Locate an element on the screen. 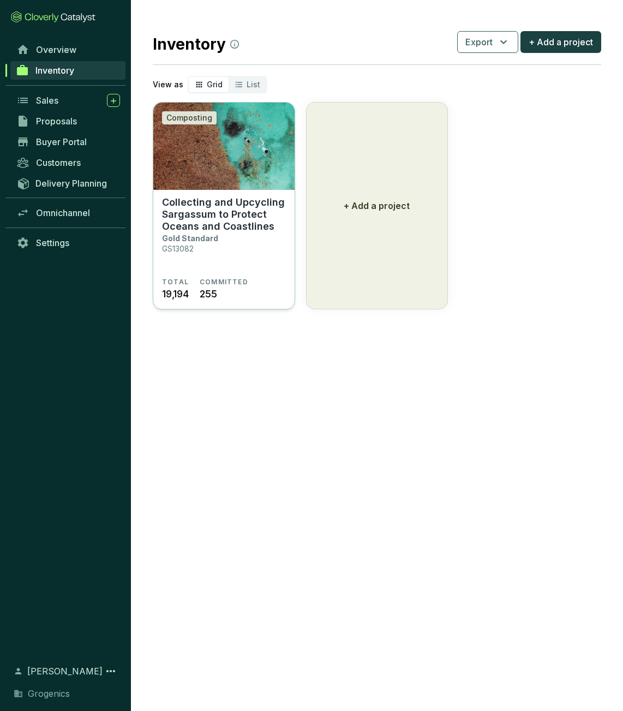 This screenshot has height=711, width=623. p: Gold Standard is located at coordinates (190, 238).